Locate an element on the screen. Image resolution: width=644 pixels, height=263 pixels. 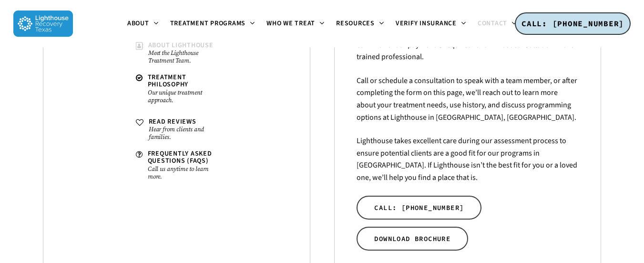
span: About is located at coordinates (138, 23).